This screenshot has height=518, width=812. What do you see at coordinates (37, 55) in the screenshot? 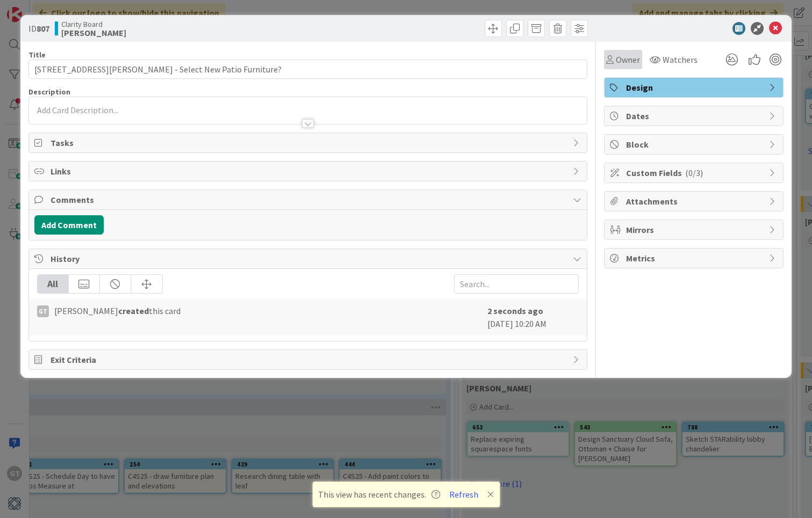
I see `label: Title` at bounding box center [37, 55].